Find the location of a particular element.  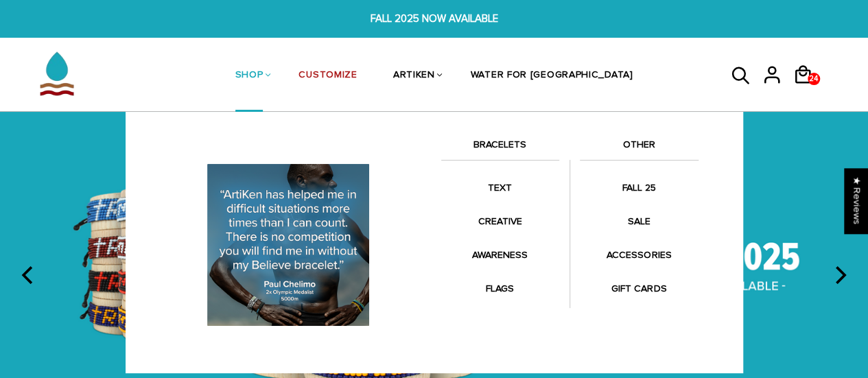

a: CUSTOMIZE is located at coordinates (328, 76).